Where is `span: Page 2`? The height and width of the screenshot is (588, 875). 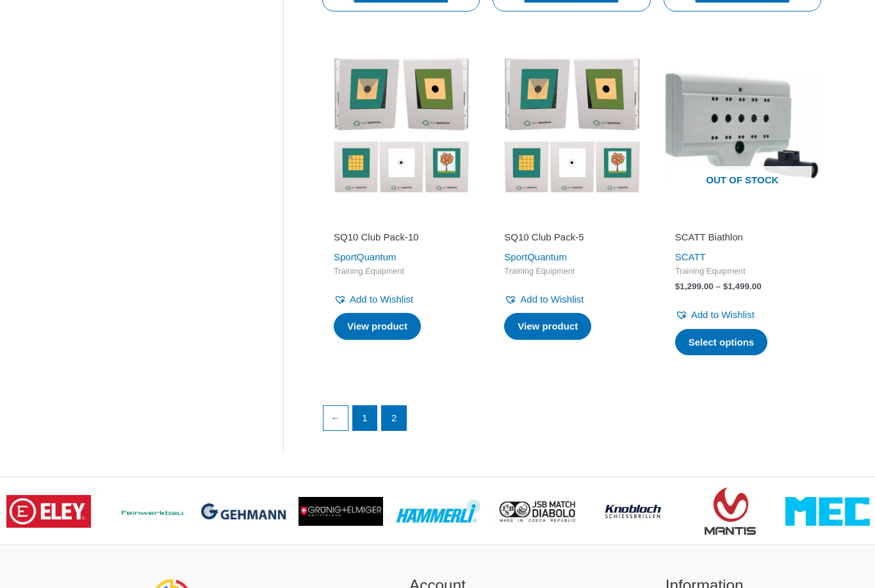 span: Page 2 is located at coordinates (394, 419).